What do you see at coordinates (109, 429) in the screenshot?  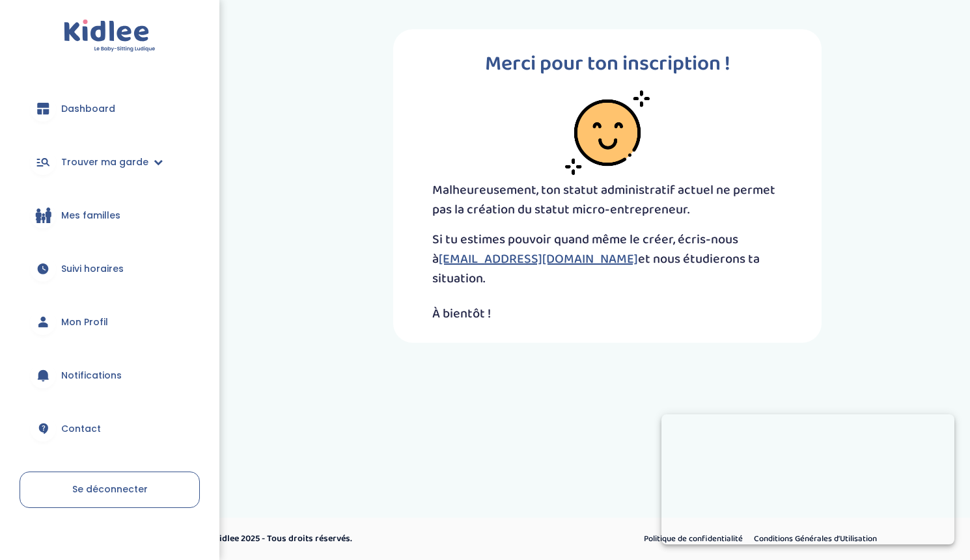 I see `a: Contact` at bounding box center [109, 429].